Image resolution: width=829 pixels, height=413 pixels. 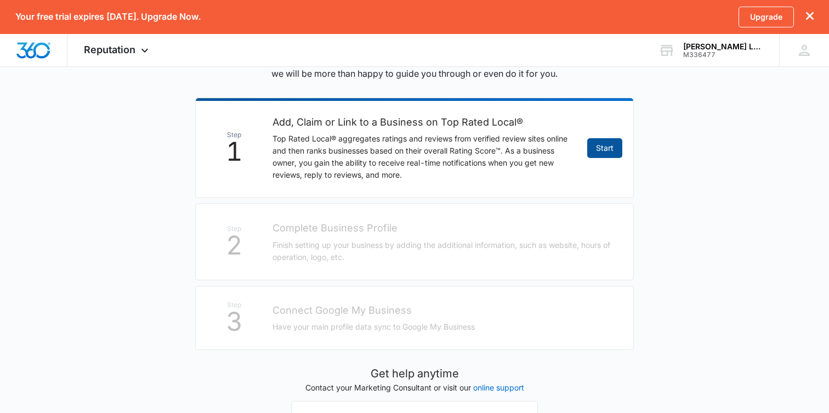 I want to click on a: online support, so click(x=498, y=387).